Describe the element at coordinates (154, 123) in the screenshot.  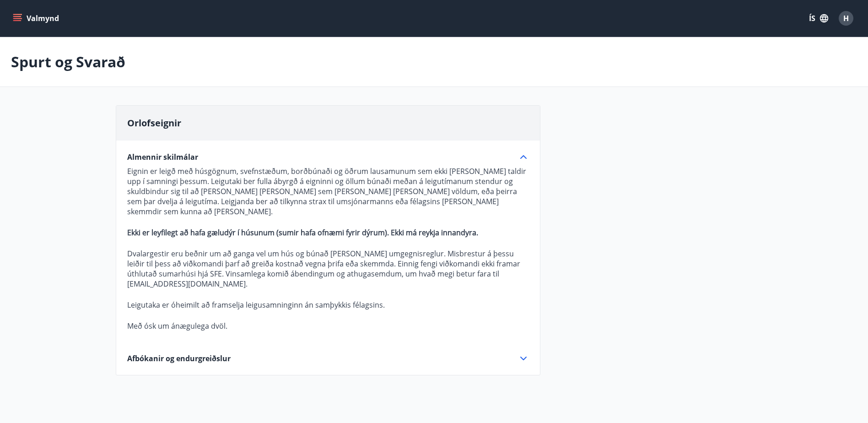
I see `span: Orlofseignir` at that location.